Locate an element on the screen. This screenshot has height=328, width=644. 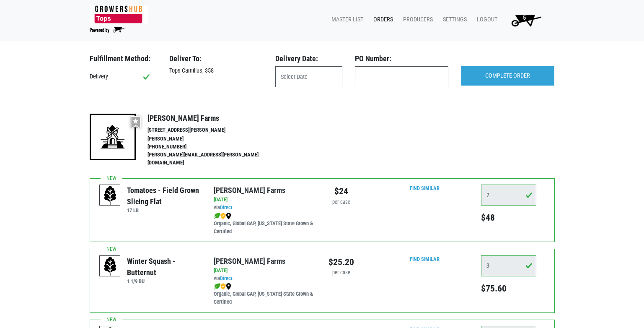
div: $24 is located at coordinates (341, 191).